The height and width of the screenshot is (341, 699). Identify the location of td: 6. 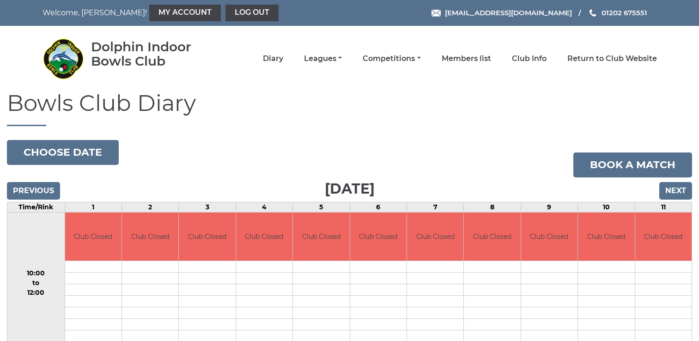
(378, 207).